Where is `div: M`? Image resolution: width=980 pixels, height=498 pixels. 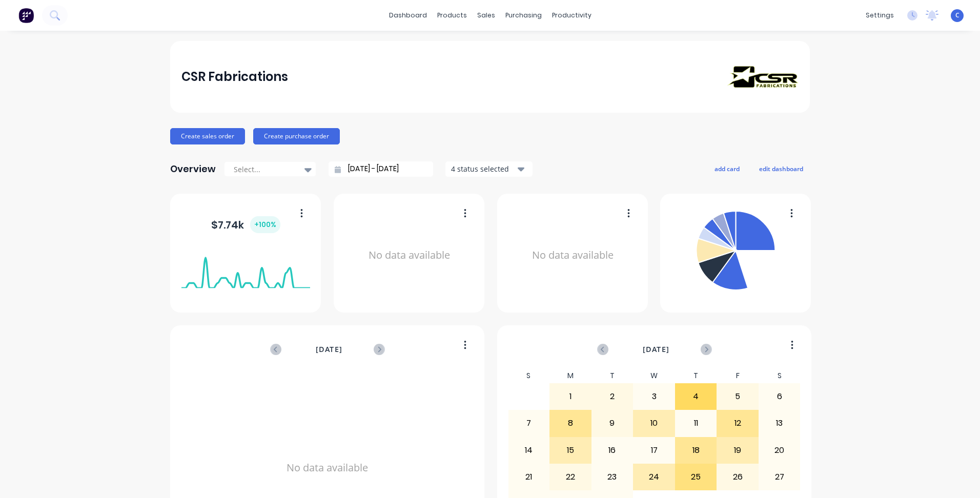 div: M is located at coordinates (571, 375).